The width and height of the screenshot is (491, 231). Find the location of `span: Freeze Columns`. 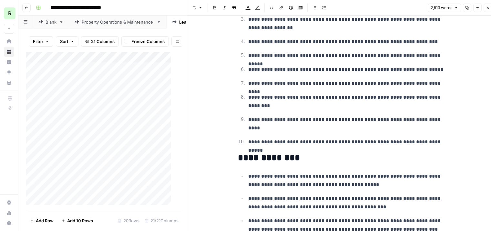

span: Freeze Columns is located at coordinates (148, 41).